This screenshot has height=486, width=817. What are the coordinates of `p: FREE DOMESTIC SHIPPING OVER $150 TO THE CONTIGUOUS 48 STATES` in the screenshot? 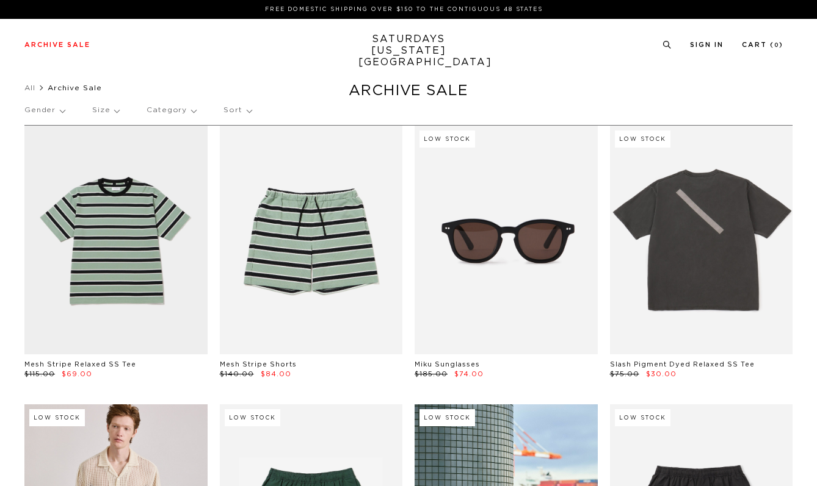 It's located at (403, 9).